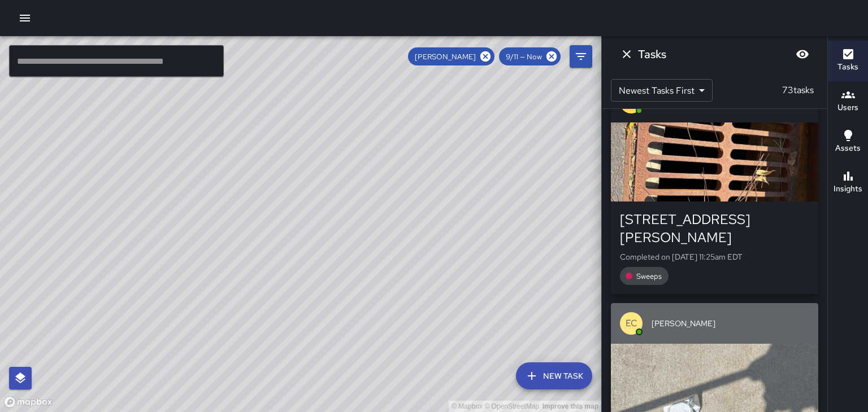 Image resolution: width=868 pixels, height=412 pixels. What do you see at coordinates (847, 143) in the screenshot?
I see `button: Assets` at bounding box center [847, 143].